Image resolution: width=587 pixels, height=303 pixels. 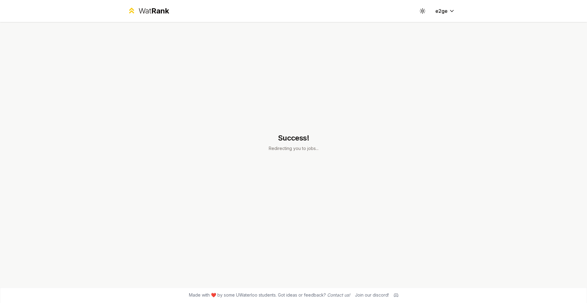 I want to click on button: e2ge, so click(x=445, y=11).